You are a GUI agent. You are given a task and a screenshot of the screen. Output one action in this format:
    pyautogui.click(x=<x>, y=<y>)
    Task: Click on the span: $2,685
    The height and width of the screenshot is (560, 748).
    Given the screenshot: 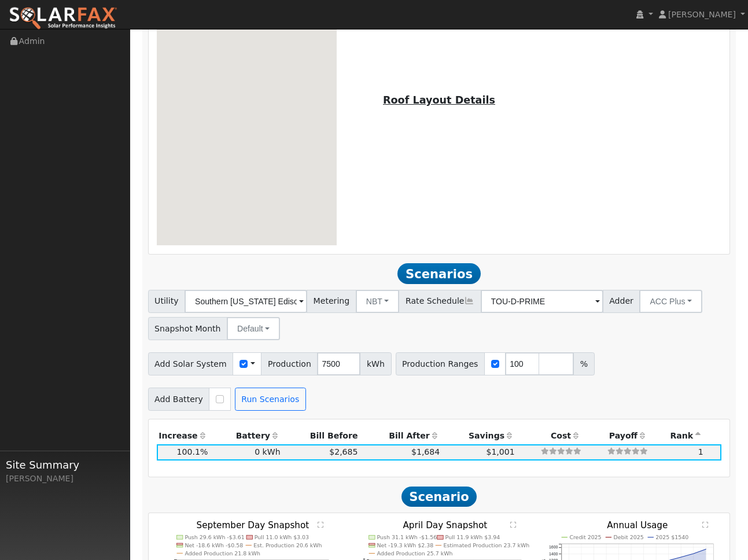 What is the action you would take?
    pyautogui.click(x=342, y=452)
    